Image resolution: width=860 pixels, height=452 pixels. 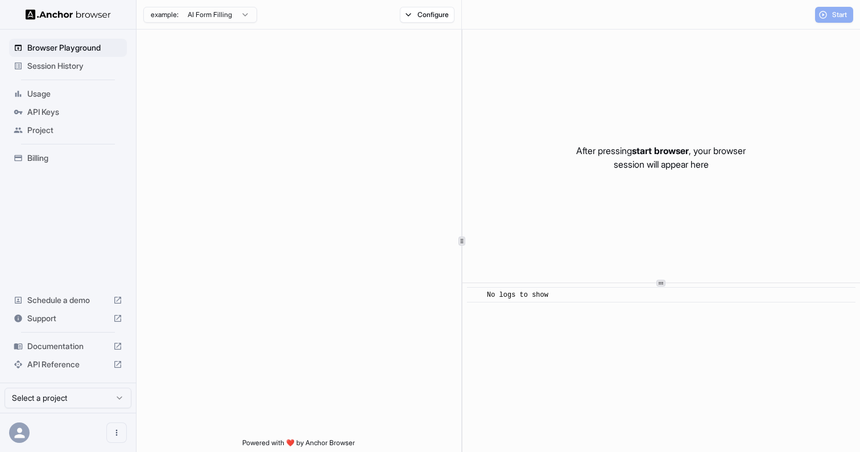 What do you see at coordinates (68, 112) in the screenshot?
I see `div: API Keys` at bounding box center [68, 112].